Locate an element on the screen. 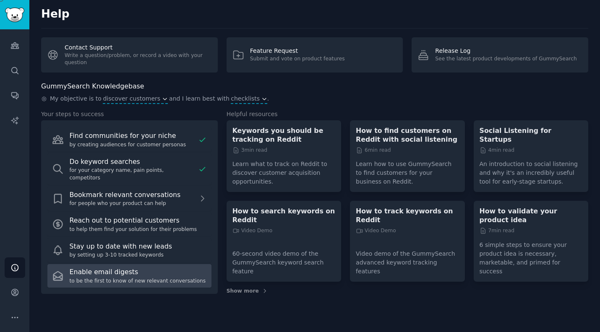 The width and height of the screenshot is (600, 332). a: How to search keywords on Reddit is located at coordinates (284, 216).